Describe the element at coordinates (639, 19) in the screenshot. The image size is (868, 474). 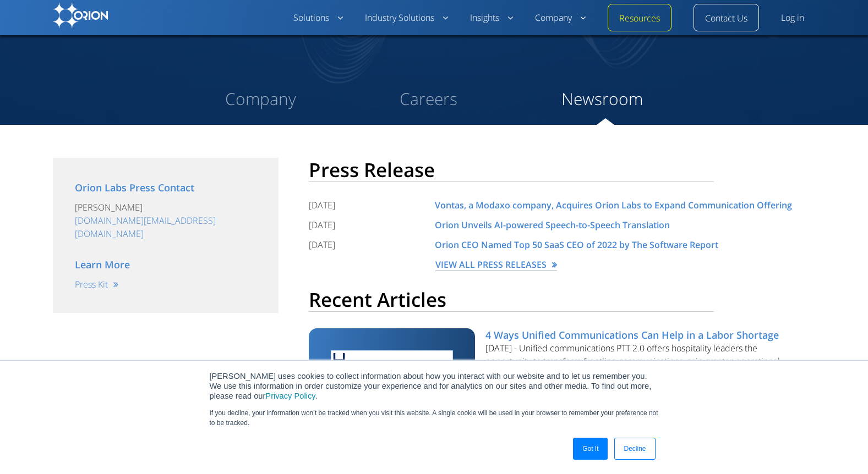
I see `a: Resources` at that location.